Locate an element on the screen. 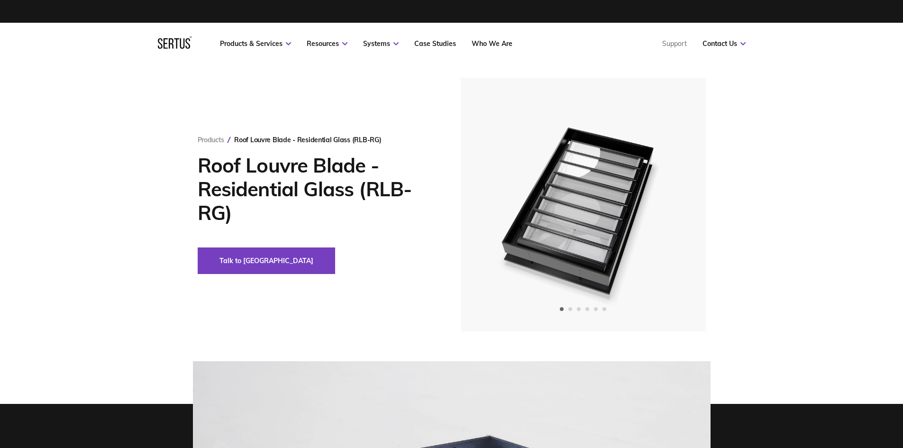  a: Products & Services is located at coordinates (256, 44).